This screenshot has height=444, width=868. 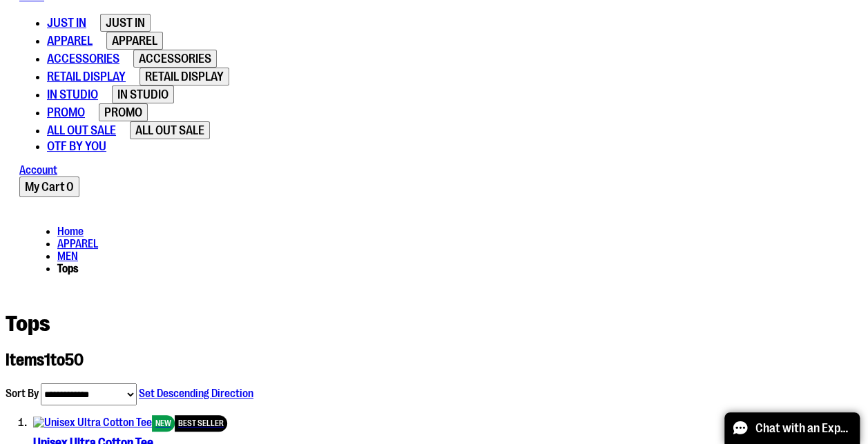 I want to click on button: My Cart, so click(x=49, y=187).